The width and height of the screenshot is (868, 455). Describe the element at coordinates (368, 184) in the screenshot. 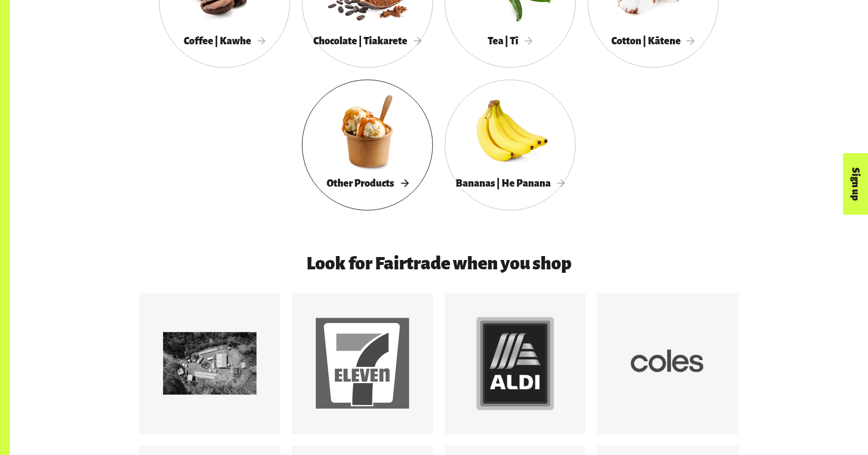

I see `span: Other Products` at that location.